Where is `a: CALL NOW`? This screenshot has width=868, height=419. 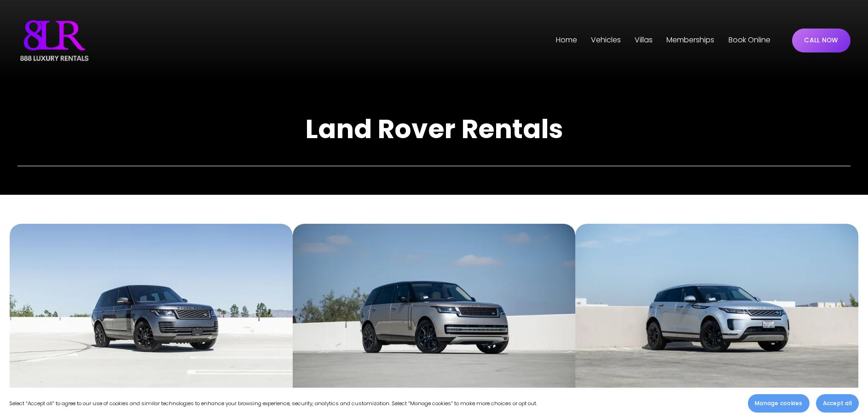 a: CALL NOW is located at coordinates (822, 41).